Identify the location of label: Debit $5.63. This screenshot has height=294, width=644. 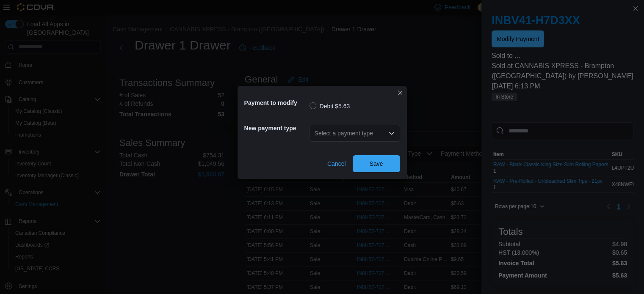
(330, 106).